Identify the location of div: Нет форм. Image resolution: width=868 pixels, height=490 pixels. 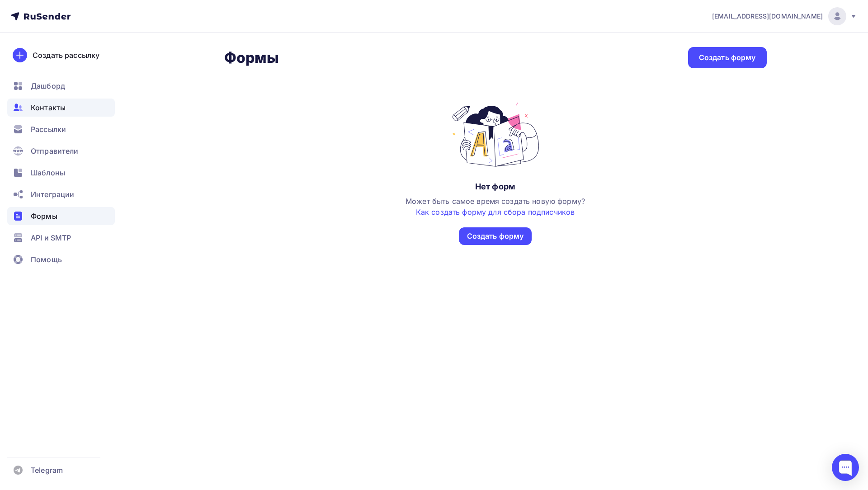
(495, 187).